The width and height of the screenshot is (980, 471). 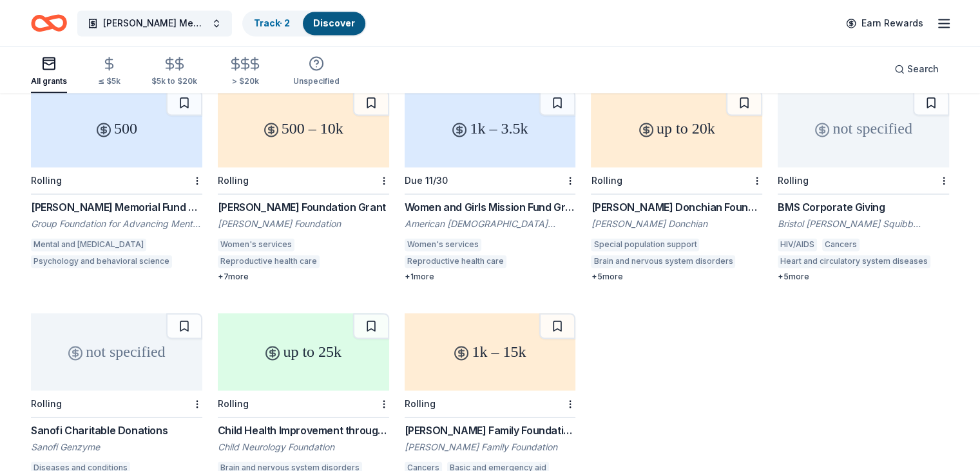 What do you see at coordinates (49, 23) in the screenshot?
I see `a: Home` at bounding box center [49, 23].